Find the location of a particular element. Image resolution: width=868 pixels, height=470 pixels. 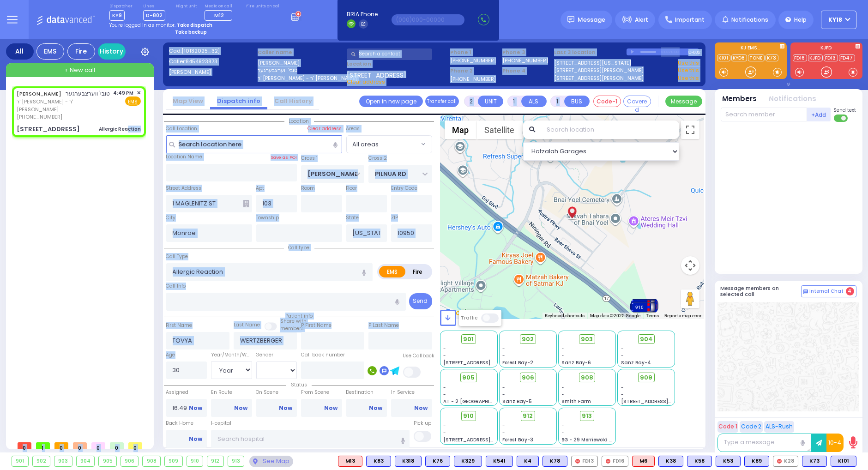

label: KJ EMS... is located at coordinates (750, 49).